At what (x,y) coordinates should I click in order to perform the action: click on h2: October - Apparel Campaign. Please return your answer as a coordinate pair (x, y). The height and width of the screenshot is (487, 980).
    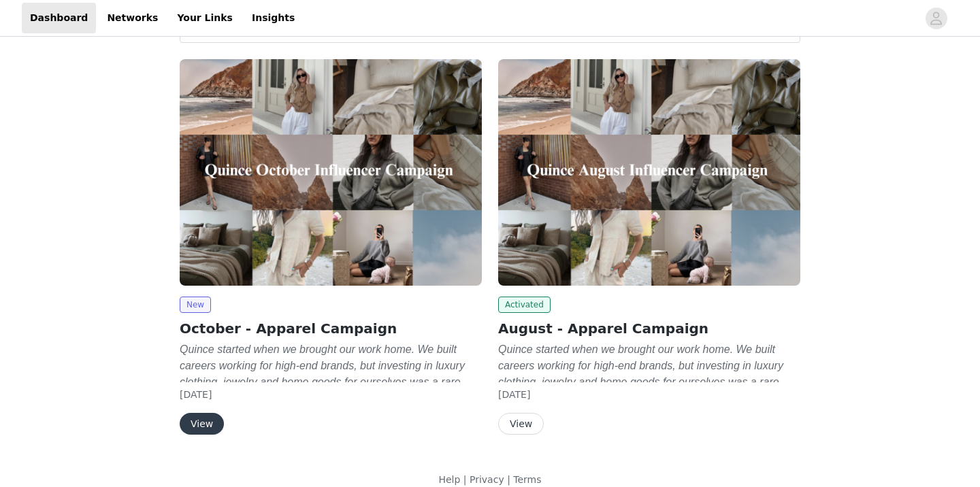
    Looking at the image, I should click on (331, 329).